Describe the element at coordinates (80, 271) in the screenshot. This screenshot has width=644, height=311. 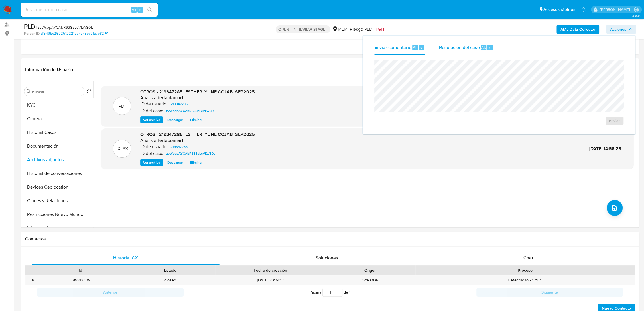
I see `div: Id` at that location.